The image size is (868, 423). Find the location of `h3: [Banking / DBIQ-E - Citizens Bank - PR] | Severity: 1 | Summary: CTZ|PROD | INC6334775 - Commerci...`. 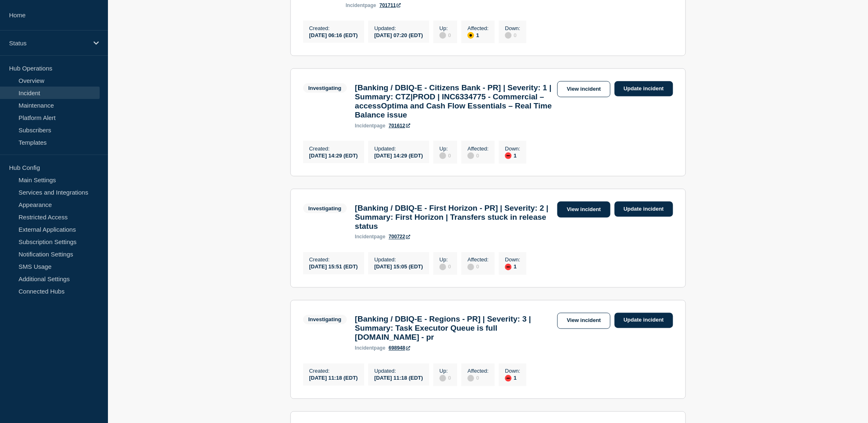

h3: [Banking / DBIQ-E - Citizens Bank - PR] | Severity: 1 | Summary: CTZ|PROD | INC6334775 - Commerci... is located at coordinates (454, 101).